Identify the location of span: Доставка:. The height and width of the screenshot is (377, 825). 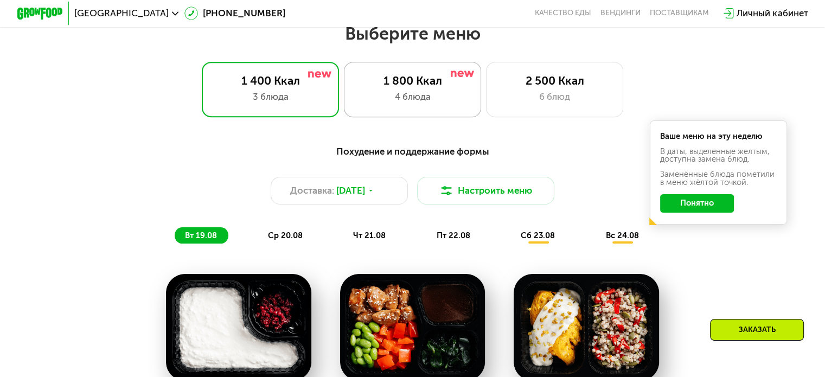
(312, 190).